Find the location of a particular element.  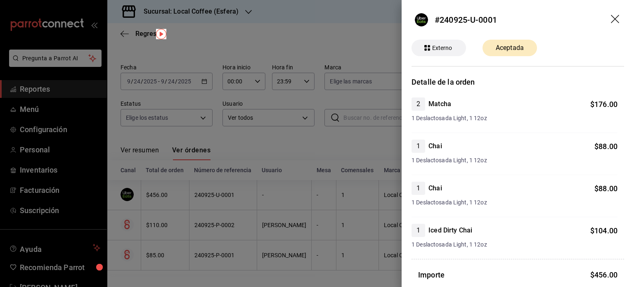

span: $ 456.00 is located at coordinates (604, 274).